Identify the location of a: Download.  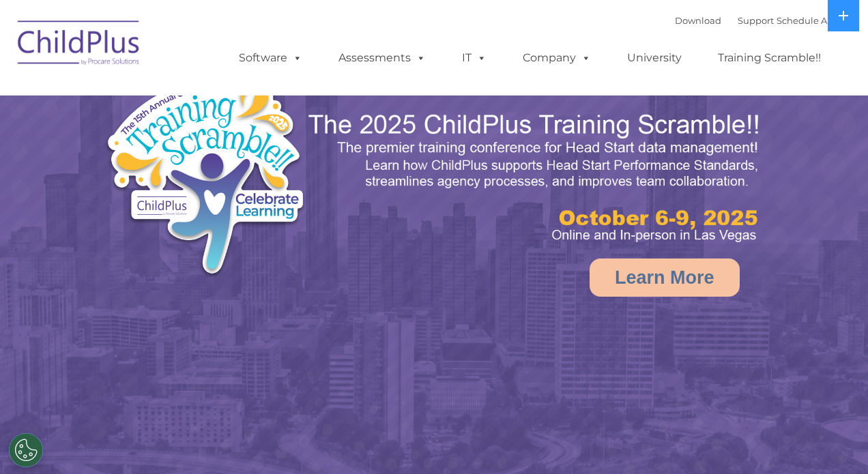
(698, 20).